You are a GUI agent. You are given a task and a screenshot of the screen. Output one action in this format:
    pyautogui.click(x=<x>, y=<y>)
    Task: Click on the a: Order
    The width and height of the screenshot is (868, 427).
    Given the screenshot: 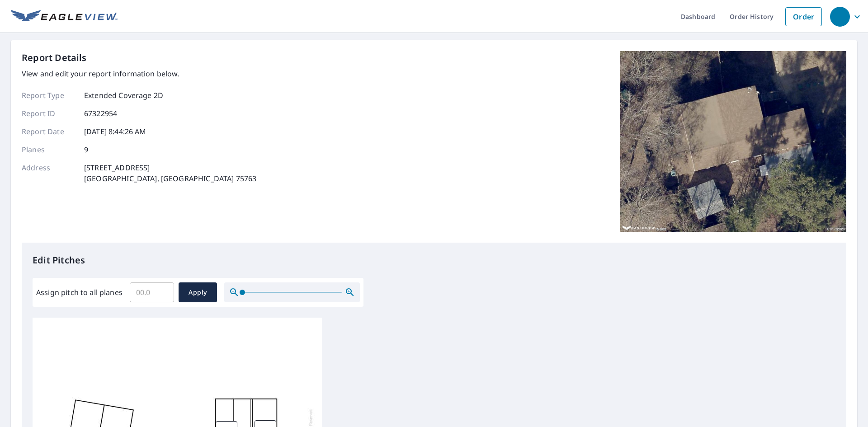 What is the action you would take?
    pyautogui.click(x=803, y=17)
    